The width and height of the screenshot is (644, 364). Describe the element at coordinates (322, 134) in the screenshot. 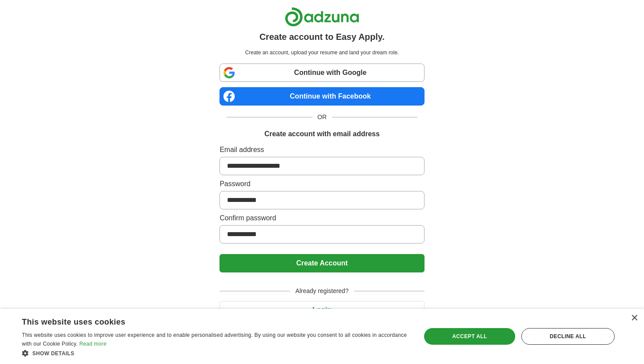

I see `h1: Create account with email address` at that location.